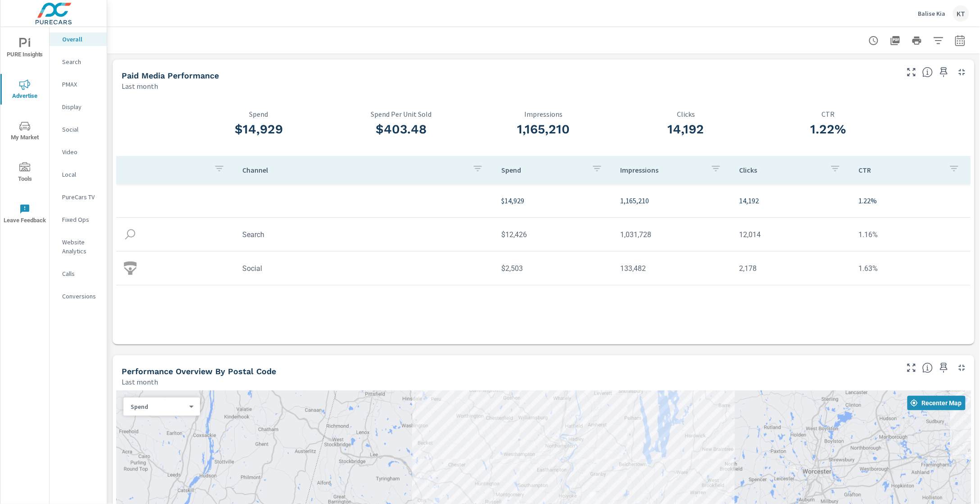 The height and width of the screenshot is (504, 980). What do you see at coordinates (25, 90) in the screenshot?
I see `span: Advertise` at bounding box center [25, 90].